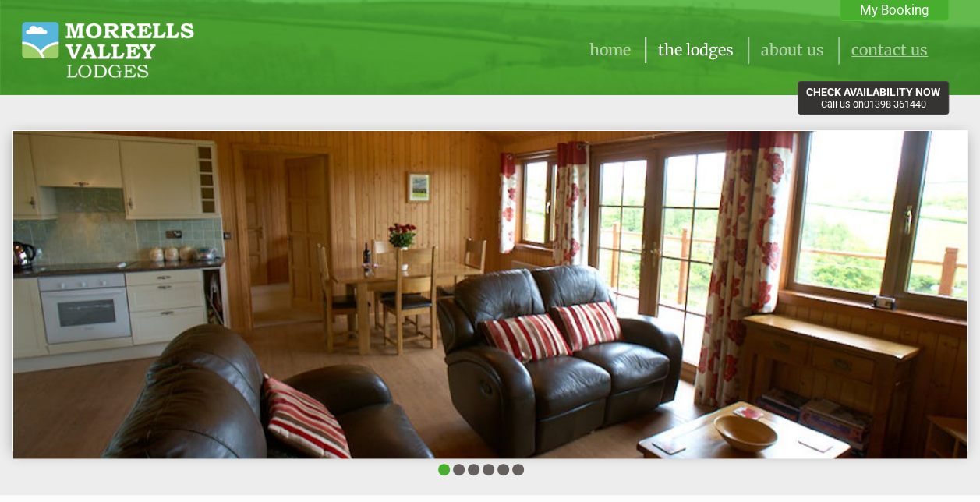  Describe the element at coordinates (874, 103) in the screenshot. I see `p: Call us on` at that location.